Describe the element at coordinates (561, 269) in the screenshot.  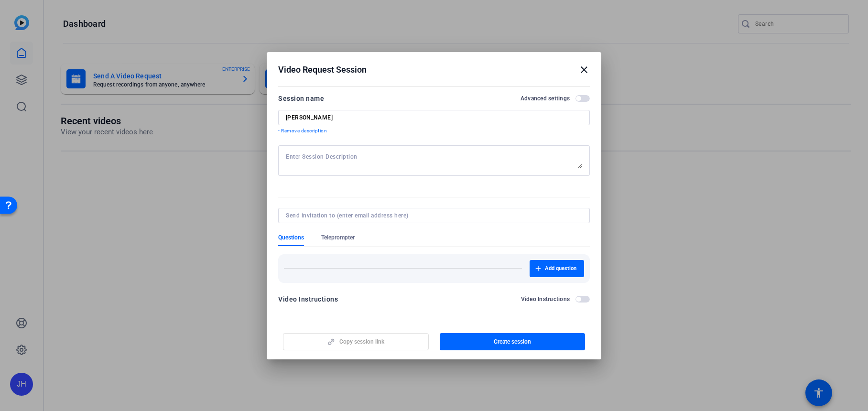
I see `span: Add question` at that location.